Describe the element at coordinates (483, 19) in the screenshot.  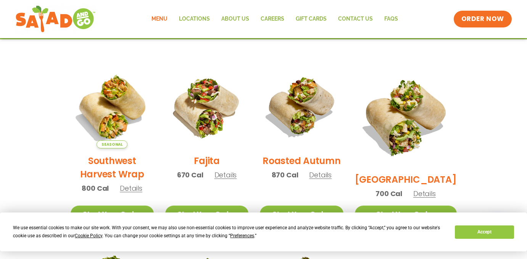
I see `a: ORDER NOW` at that location.